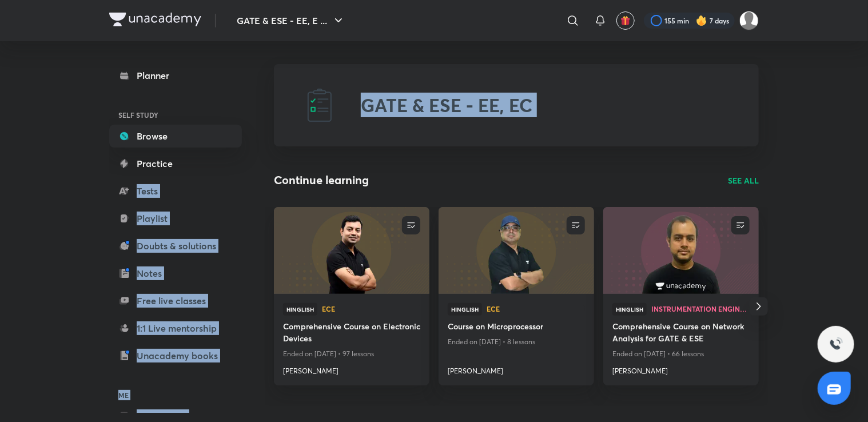 This screenshot has height=422, width=868. I want to click on img: ttu, so click(836, 345).